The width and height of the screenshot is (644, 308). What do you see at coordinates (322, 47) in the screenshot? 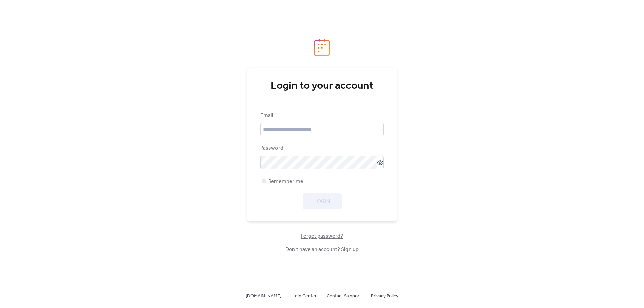
I see `img: logo` at bounding box center [322, 47].